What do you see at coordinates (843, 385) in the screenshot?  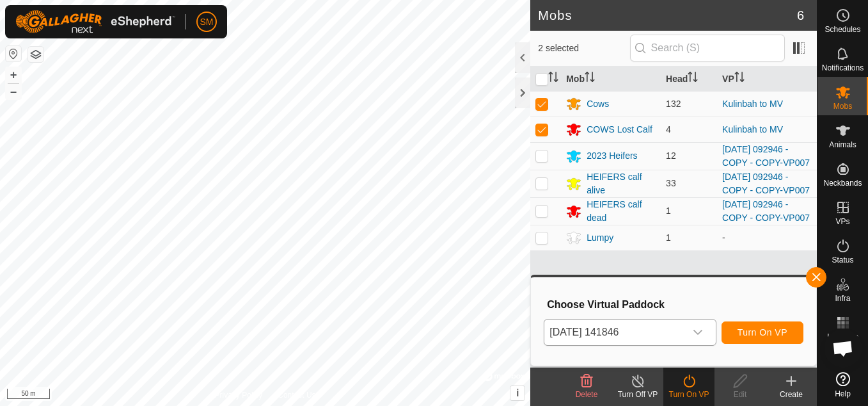 I see `a: Help` at bounding box center [843, 385].